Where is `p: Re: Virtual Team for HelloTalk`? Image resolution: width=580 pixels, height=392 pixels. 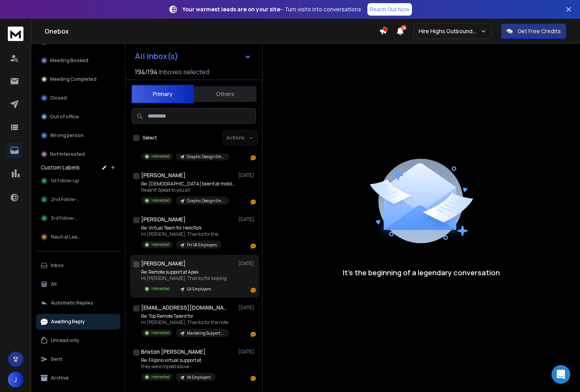
p: Re: Virtual Team for HelloTalk is located at coordinates (181, 228).